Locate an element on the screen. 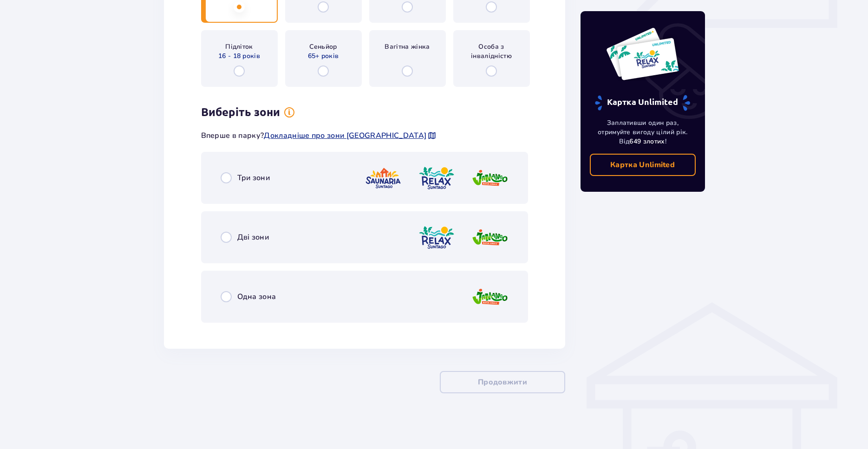  a: Картка Unlimited is located at coordinates (643, 165).